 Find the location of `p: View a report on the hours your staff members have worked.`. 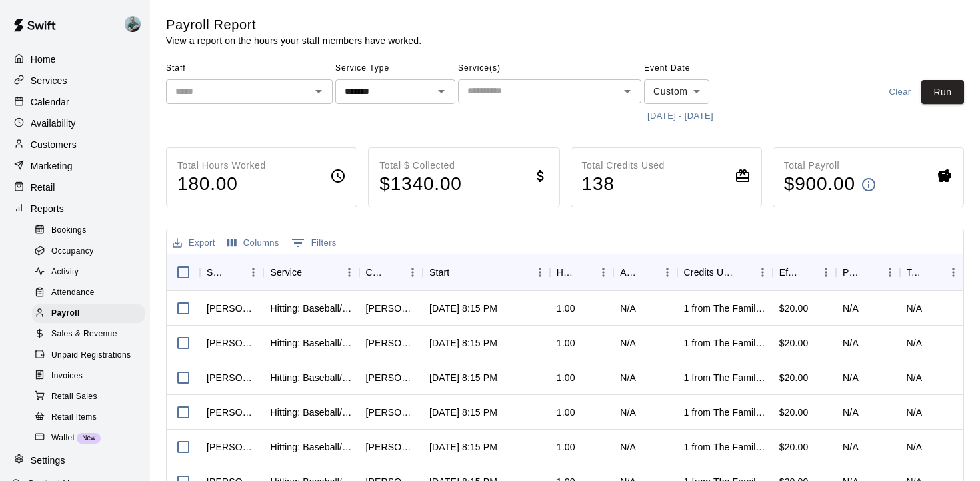

p: View a report on the hours your staff members have worked. is located at coordinates (293, 41).